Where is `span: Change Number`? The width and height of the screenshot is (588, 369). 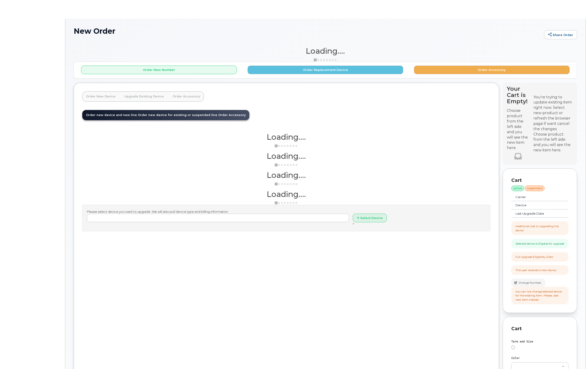 span: Change Number is located at coordinates (530, 283).